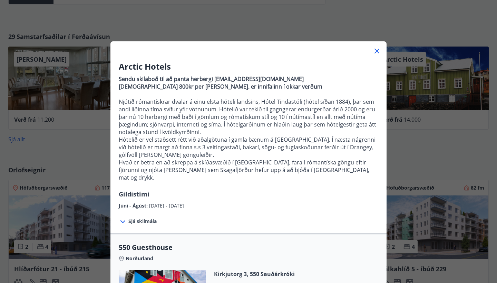  Describe the element at coordinates (134, 194) in the screenshot. I see `span: Gildistími` at that location.